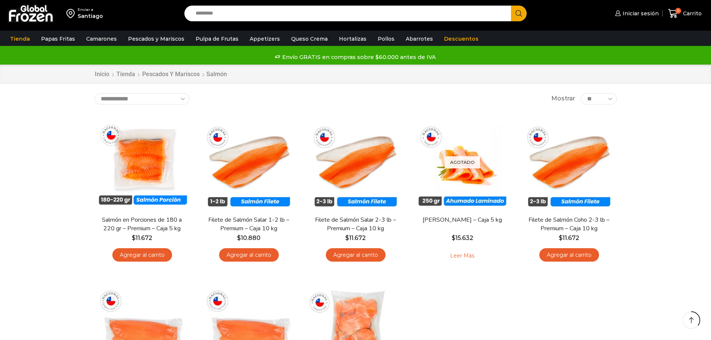 This screenshot has width=711, height=340. What do you see at coordinates (72, 13) in the screenshot?
I see `img: address-field-icon.svg` at bounding box center [72, 13].